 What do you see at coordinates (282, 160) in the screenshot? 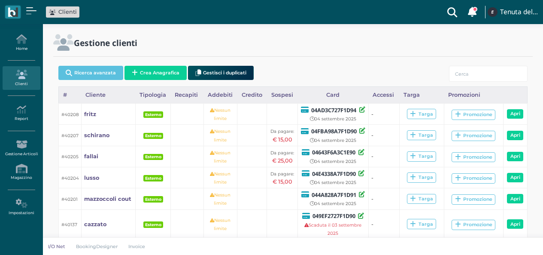
I see `div: € 25,00` at bounding box center [282, 160].